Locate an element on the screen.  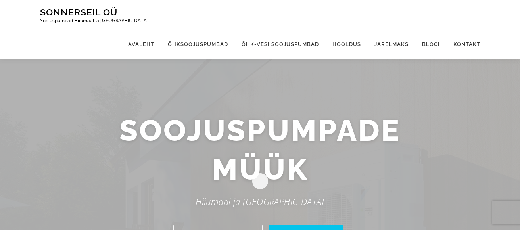
a: Õhksoojuspumbad is located at coordinates (198, 44).